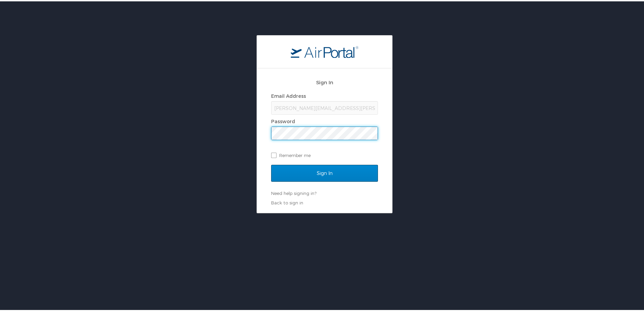  Describe the element at coordinates (294, 192) in the screenshot. I see `a: Need help signing in?` at that location.